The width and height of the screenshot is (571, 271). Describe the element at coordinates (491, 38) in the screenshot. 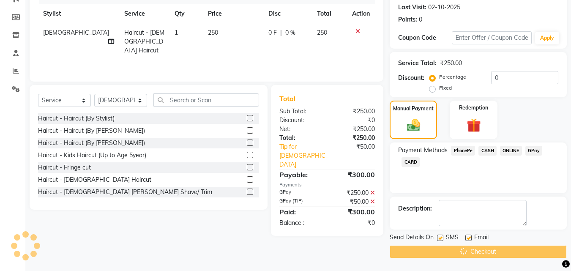

I see `input: Enter Offer / Coupon Code` at that location.